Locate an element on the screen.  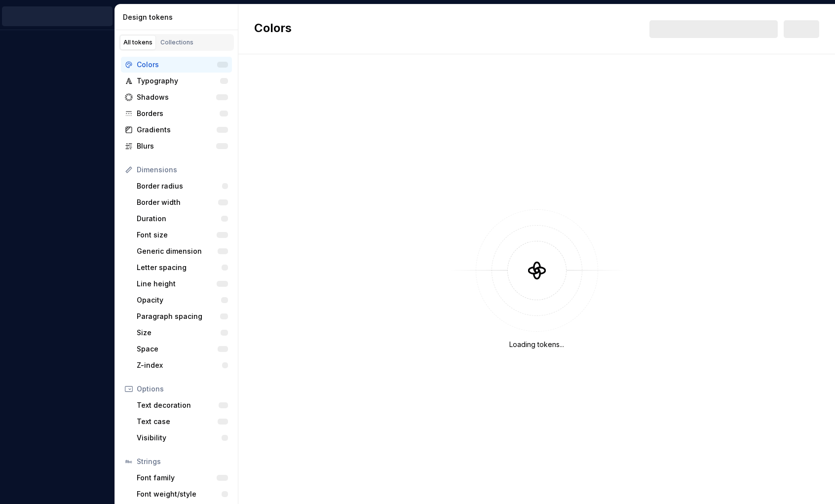
div: Paragraph spacing is located at coordinates (178, 317).